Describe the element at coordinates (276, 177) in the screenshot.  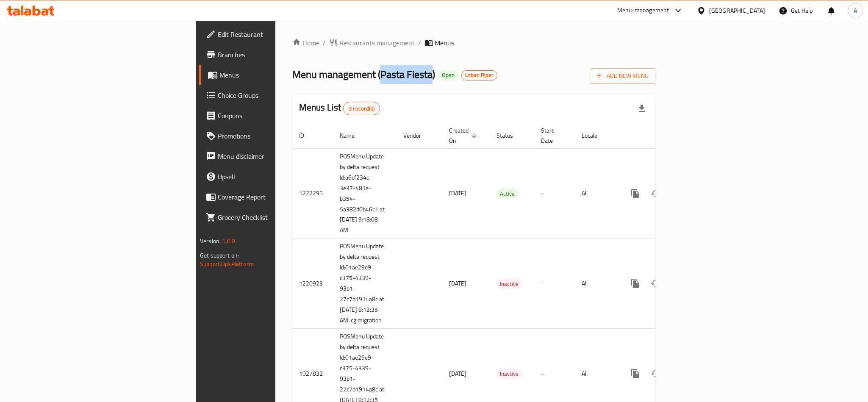
I see `span: Upsell` at that location.